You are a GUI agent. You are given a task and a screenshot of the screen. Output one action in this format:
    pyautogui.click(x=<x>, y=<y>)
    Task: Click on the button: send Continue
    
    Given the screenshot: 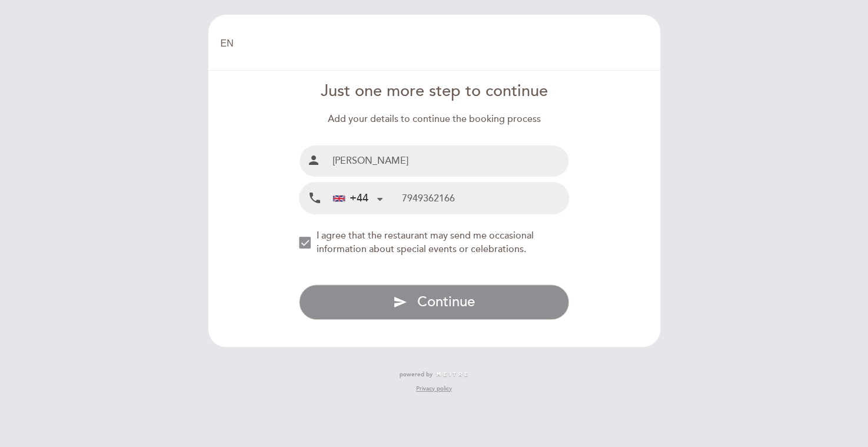 What is the action you would take?
    pyautogui.click(x=434, y=302)
    